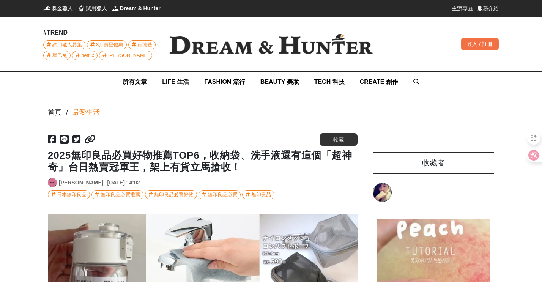  I want to click on span: FASHION 流行, so click(225, 82).